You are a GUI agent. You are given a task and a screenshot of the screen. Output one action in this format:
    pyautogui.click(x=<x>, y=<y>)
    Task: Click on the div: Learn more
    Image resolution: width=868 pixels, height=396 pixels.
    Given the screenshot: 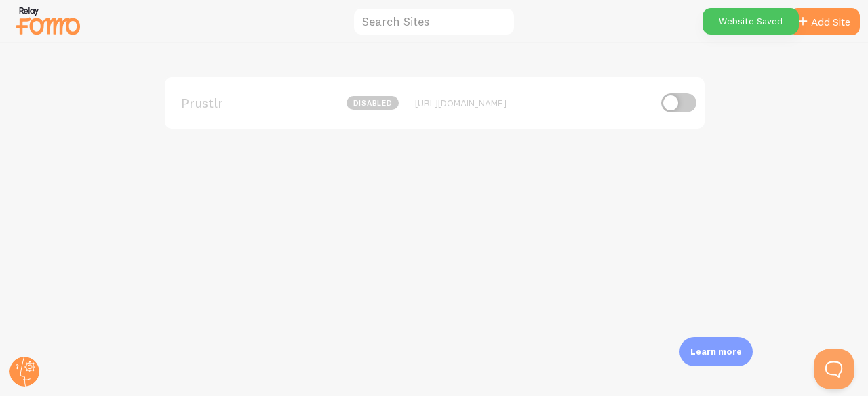 What is the action you would take?
    pyautogui.click(x=715, y=351)
    